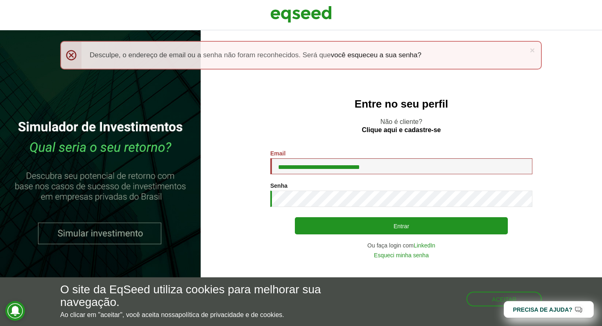 The height and width of the screenshot is (326, 602). I want to click on button: Entrar, so click(401, 226).